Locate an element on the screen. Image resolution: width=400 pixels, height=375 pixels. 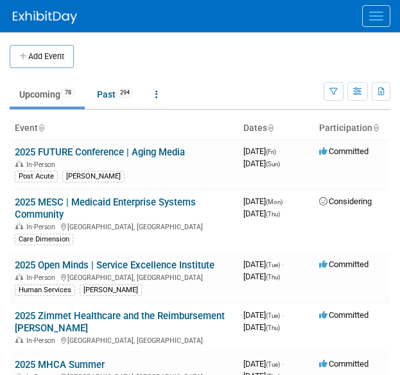
a: Sort by Event Name is located at coordinates (41, 128).